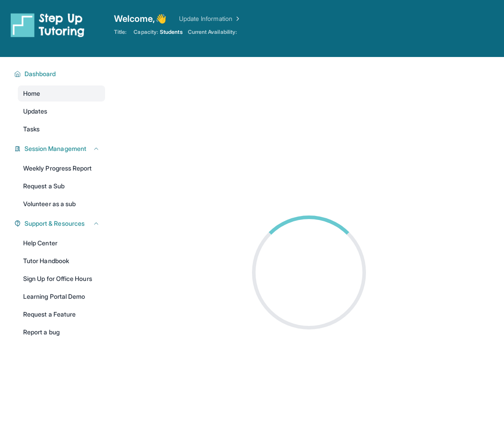  What do you see at coordinates (54, 223) in the screenshot?
I see `span: Support & Resources` at bounding box center [54, 223].